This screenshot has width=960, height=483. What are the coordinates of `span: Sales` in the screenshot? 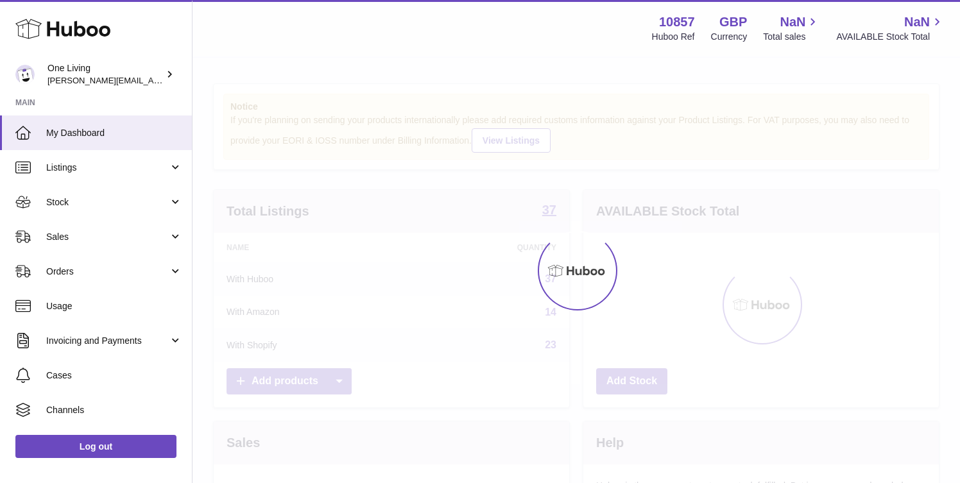 It's located at (107, 237).